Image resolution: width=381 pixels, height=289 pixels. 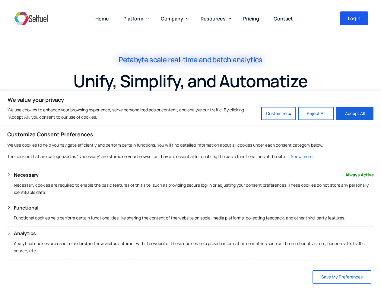 I want to click on p: Functional cookies help perform certain functionalities like sharing the content of the website o..., so click(x=193, y=218).